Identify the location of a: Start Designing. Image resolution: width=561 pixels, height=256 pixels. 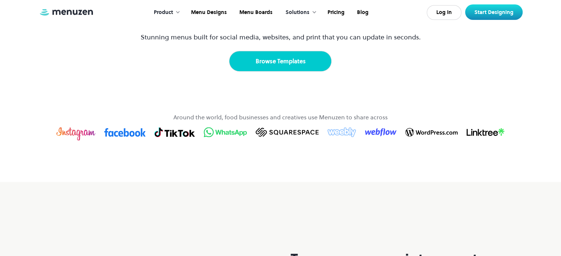
(493, 12).